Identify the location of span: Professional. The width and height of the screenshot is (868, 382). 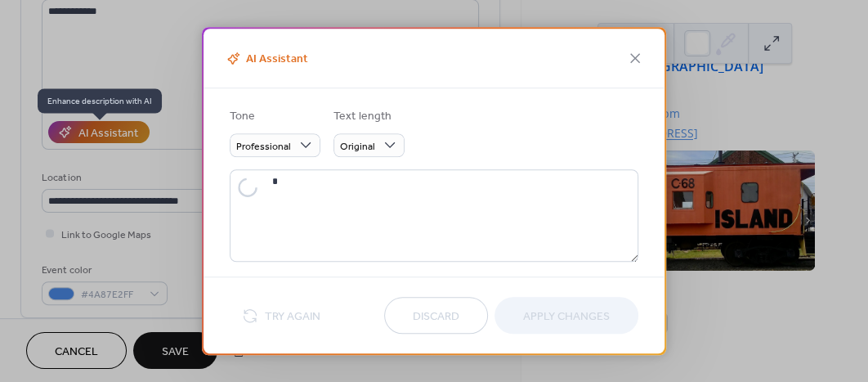
(263, 146).